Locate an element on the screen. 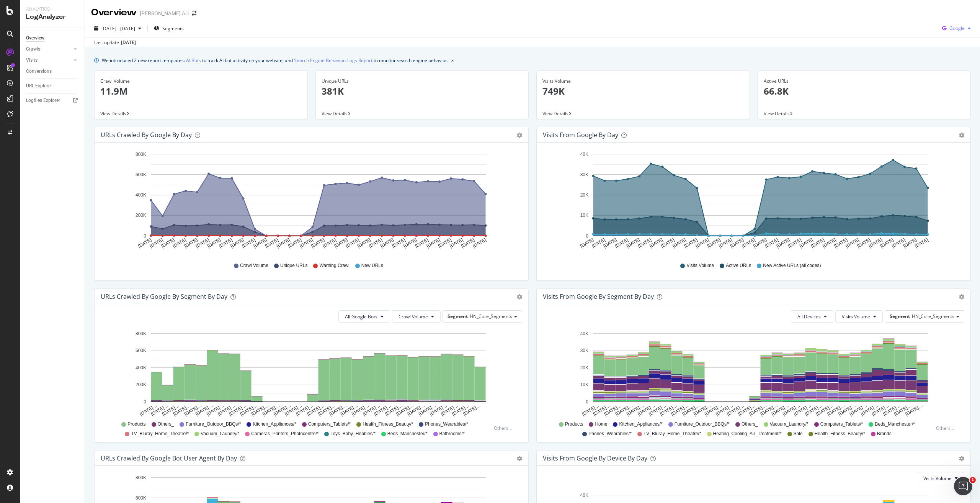 This screenshot has height=503, width=980. a: Visits is located at coordinates (49, 60).